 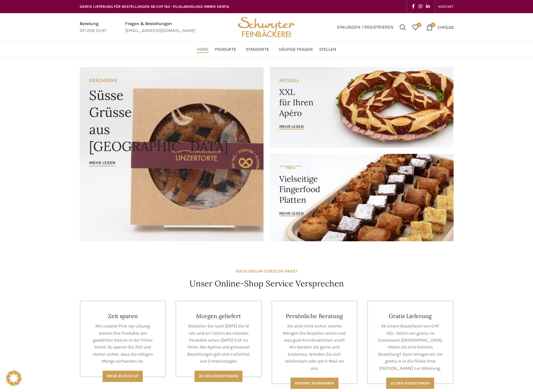 What do you see at coordinates (267, 283) in the screenshot?
I see `h4: Unser Online-Shop Service Versprechen` at bounding box center [267, 283].